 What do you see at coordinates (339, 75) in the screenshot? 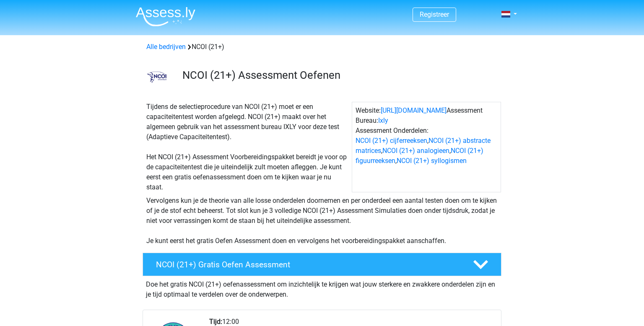
I see `h3: NCOI (21+) Assessment Oefenen` at bounding box center [339, 75].